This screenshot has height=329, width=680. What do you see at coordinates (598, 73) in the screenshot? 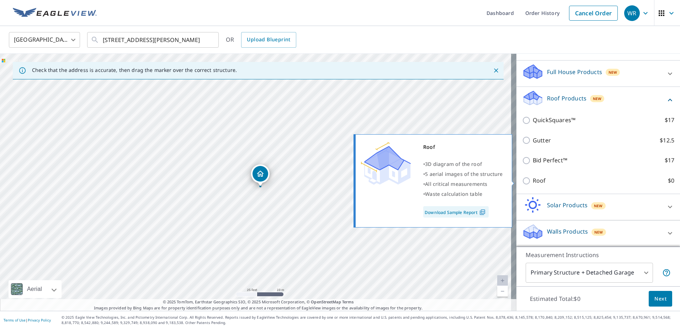
I see `div: Full House ProductsNew` at bounding box center [598, 73].